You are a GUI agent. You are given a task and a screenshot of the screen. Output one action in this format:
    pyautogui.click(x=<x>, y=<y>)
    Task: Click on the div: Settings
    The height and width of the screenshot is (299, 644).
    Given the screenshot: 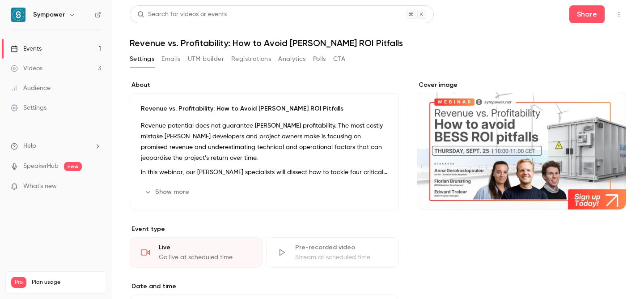 What is the action you would take?
    pyautogui.click(x=28, y=108)
    